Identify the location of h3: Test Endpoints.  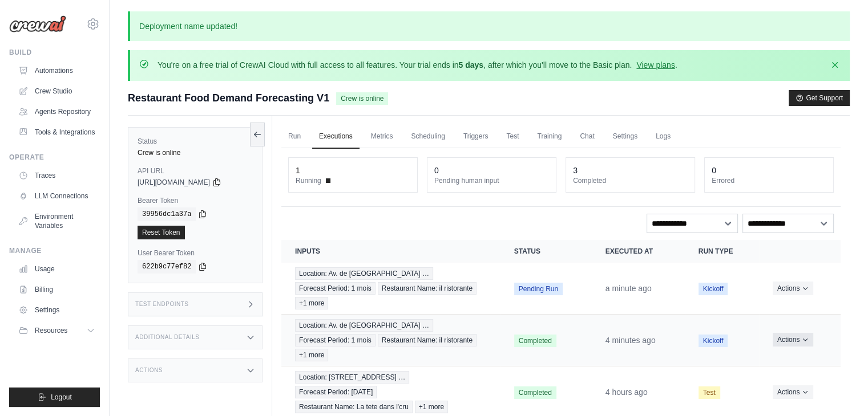
(162, 305).